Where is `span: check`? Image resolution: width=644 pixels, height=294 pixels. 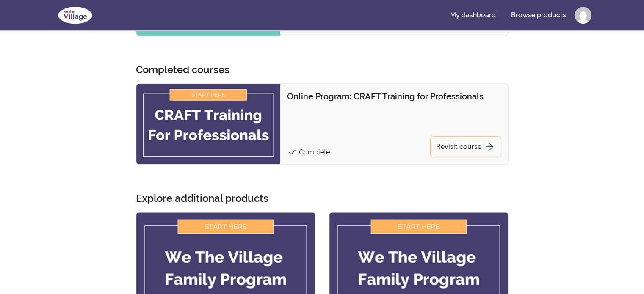 span: check is located at coordinates (292, 152).